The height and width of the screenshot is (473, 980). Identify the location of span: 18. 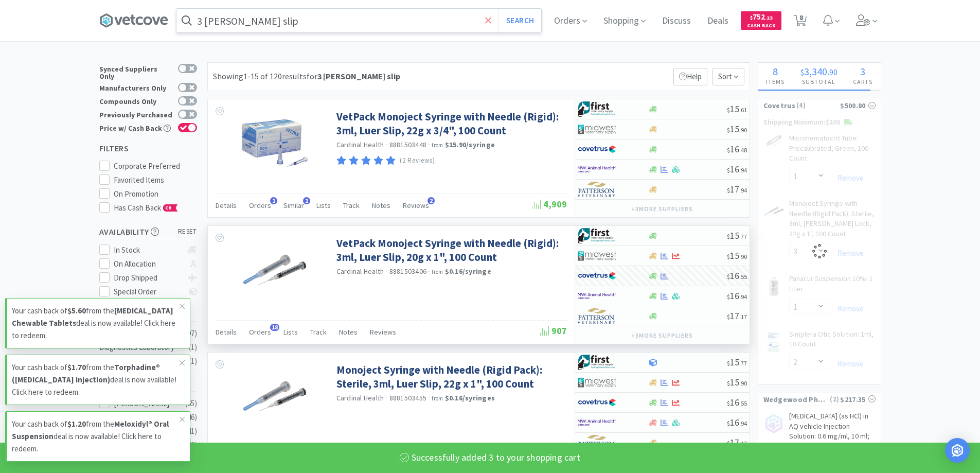
(275, 327).